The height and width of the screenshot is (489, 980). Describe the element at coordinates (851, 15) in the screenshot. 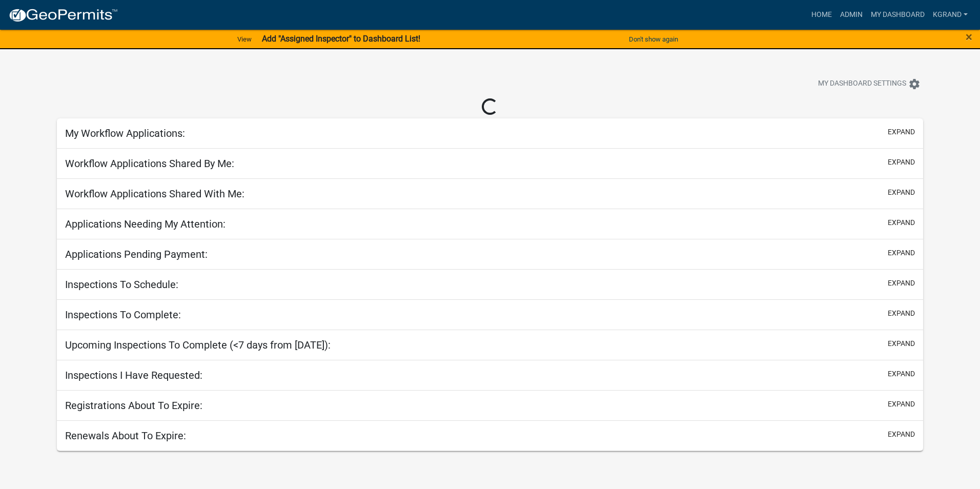

I see `a: Admin` at that location.